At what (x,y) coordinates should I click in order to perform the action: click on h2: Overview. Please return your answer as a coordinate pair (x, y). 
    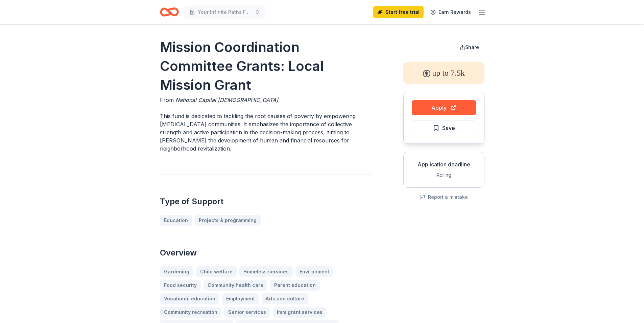
    Looking at the image, I should click on (266, 253).